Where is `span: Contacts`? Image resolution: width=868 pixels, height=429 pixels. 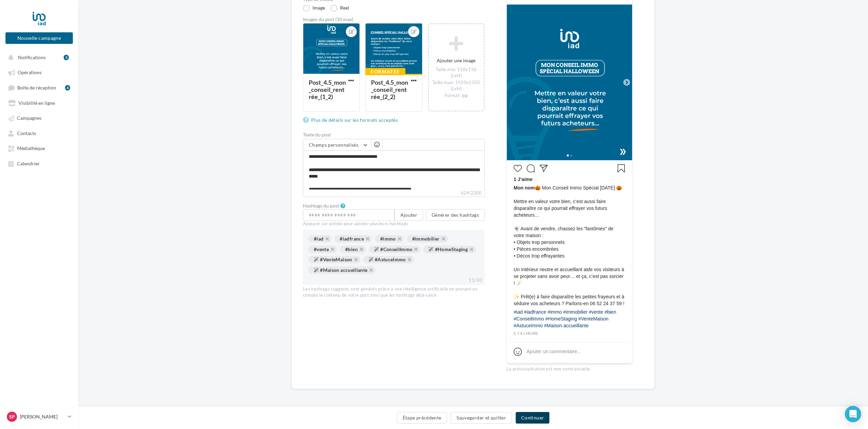 span: Contacts is located at coordinates (26, 133).